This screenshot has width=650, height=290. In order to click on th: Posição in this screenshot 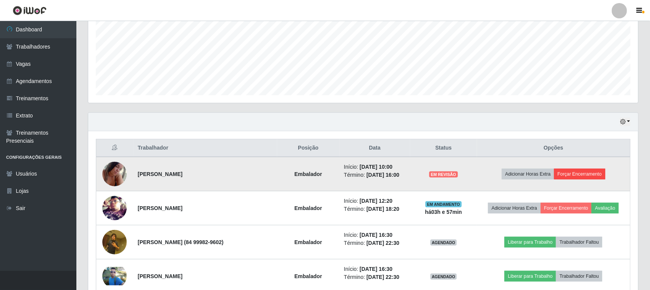, I will do `click(308, 148)`.